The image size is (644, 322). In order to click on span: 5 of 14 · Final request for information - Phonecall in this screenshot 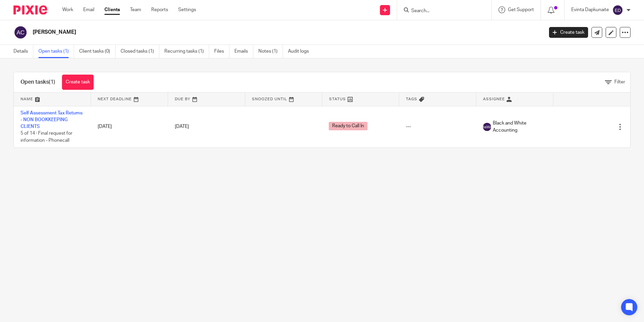, I will do `click(46, 137)`.